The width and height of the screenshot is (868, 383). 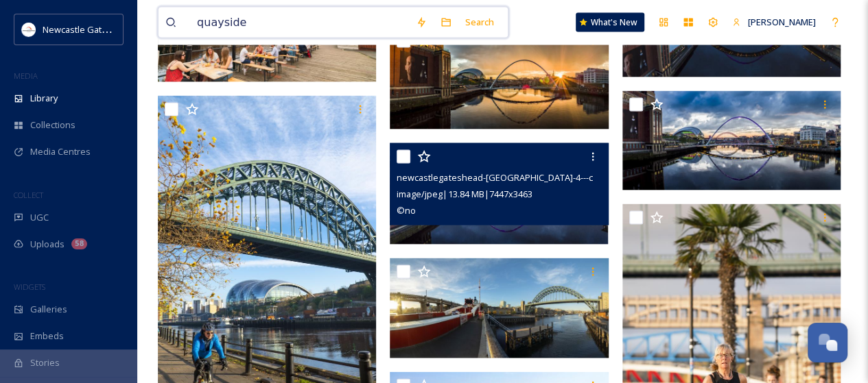 What do you see at coordinates (44, 98) in the screenshot?
I see `span: Library` at bounding box center [44, 98].